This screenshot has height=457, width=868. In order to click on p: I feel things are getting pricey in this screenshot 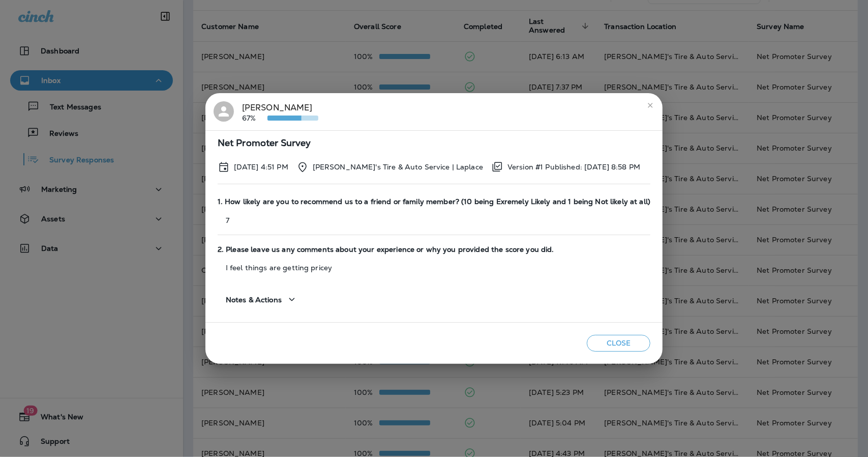, I will do `click(434, 267)`.